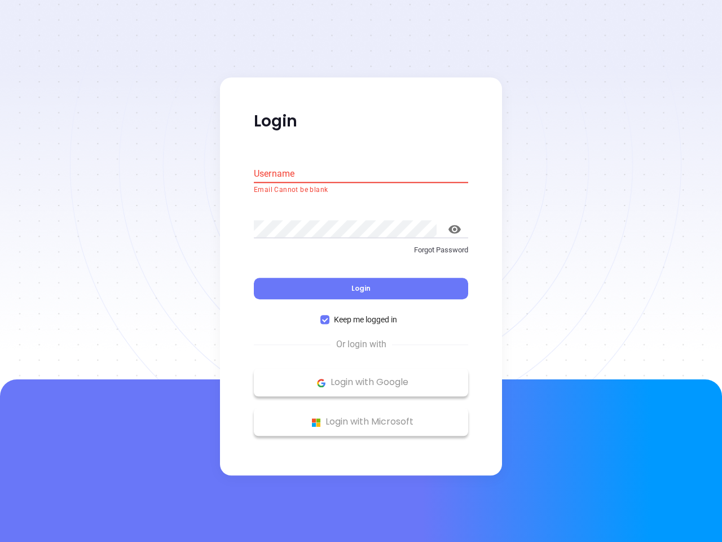  Describe the element at coordinates (361, 254) in the screenshot. I see `a: Forgot Password` at that location.